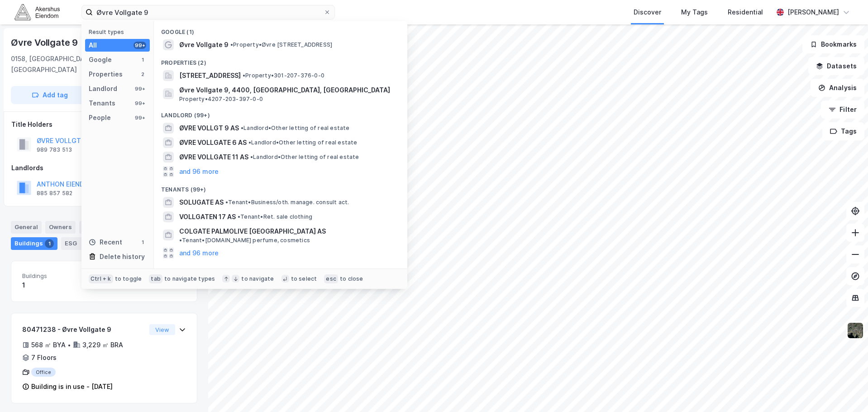 The width and height of the screenshot is (868, 412). What do you see at coordinates (100, 60) in the screenshot?
I see `div: Google` at bounding box center [100, 60].